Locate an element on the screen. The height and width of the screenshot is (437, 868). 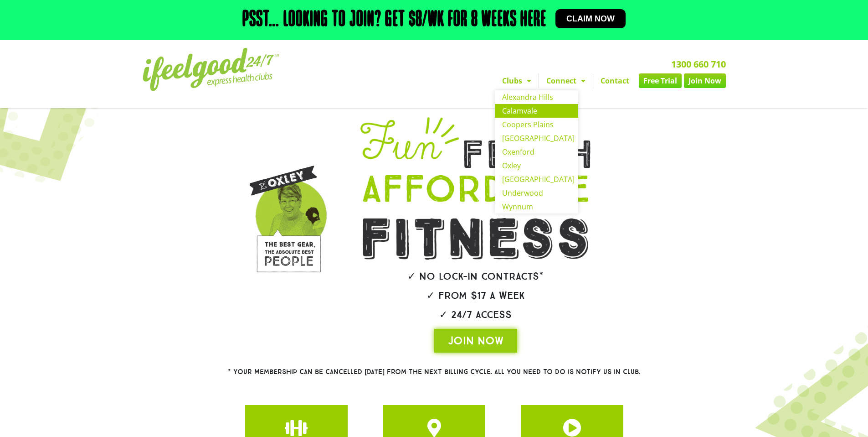
span: Claim now is located at coordinates (591, 18).